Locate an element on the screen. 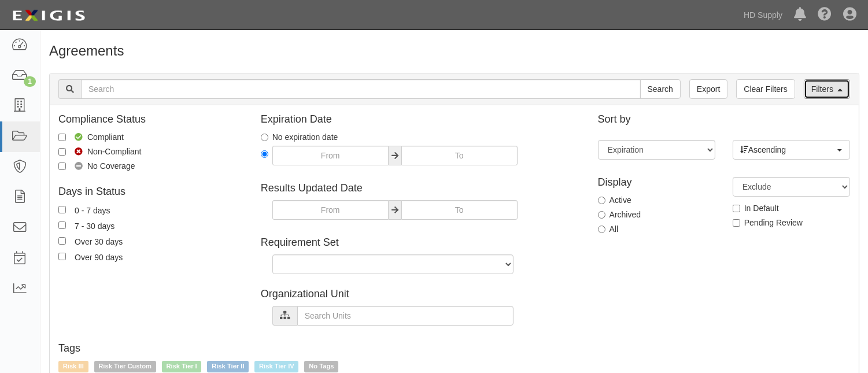 This screenshot has height=373, width=868. input: Non-Compliant is located at coordinates (62, 152).